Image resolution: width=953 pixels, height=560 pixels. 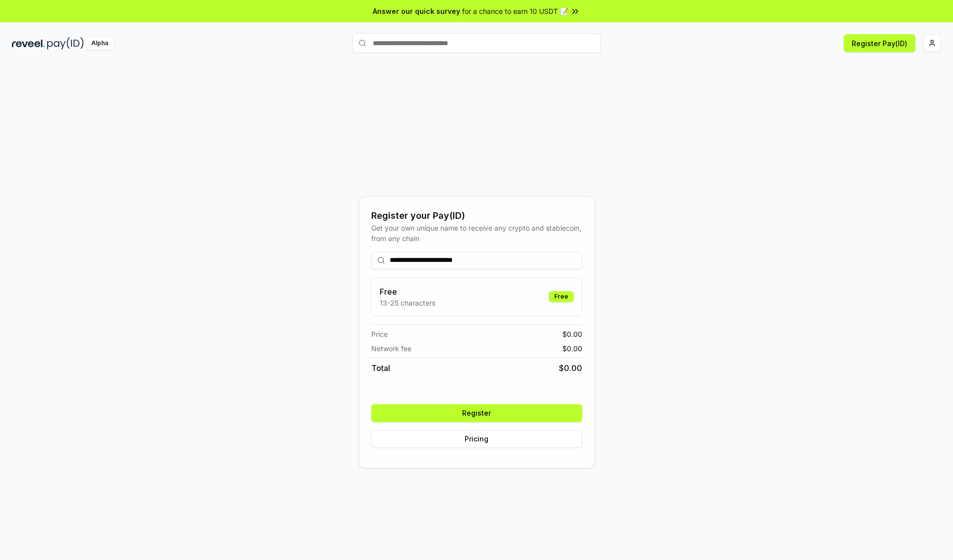 What do you see at coordinates (879, 43) in the screenshot?
I see `button: Register Pay(ID)` at bounding box center [879, 43].